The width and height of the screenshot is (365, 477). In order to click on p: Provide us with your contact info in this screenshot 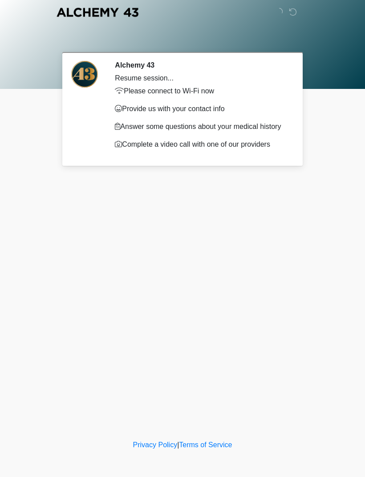, I will do `click(201, 109)`.